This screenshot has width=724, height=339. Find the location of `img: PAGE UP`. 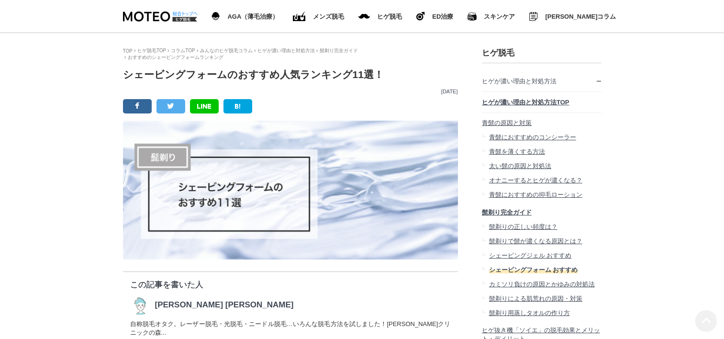

img: PAGE UP is located at coordinates (706, 321).